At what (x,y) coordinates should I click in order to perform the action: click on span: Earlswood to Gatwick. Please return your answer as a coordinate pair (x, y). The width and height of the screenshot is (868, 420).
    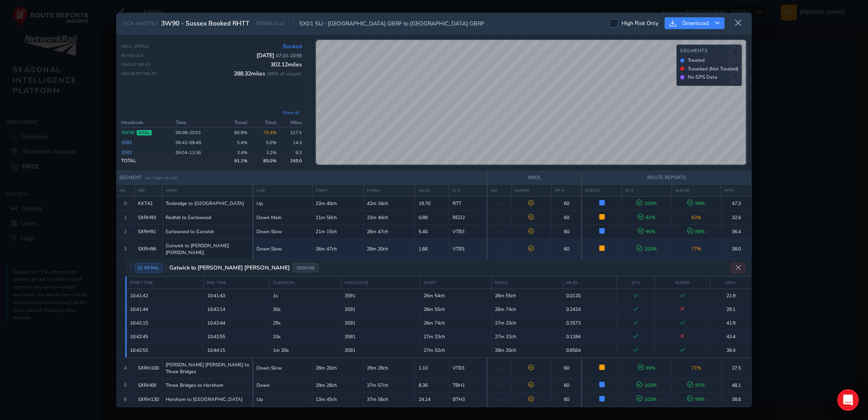
    Looking at the image, I should click on (190, 231).